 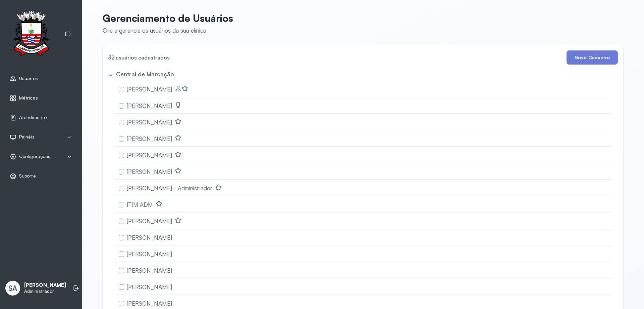 I want to click on a: Atendimento, so click(x=41, y=117).